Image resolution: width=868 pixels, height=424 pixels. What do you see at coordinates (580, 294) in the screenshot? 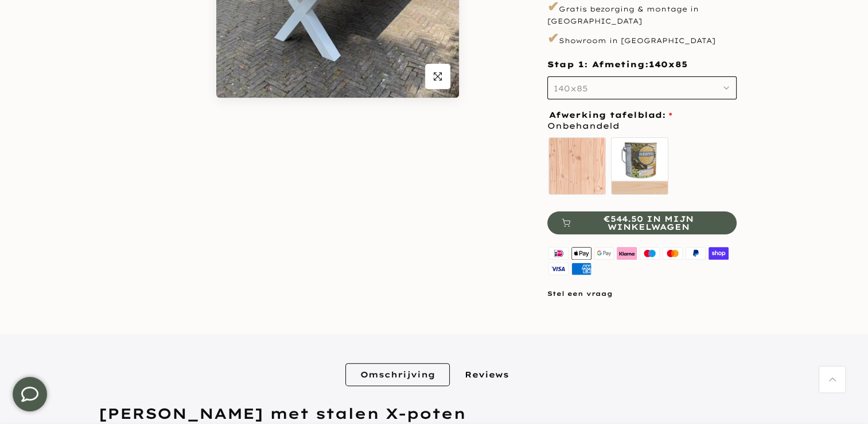
I see `a: Stel een vraag` at bounding box center [580, 294].